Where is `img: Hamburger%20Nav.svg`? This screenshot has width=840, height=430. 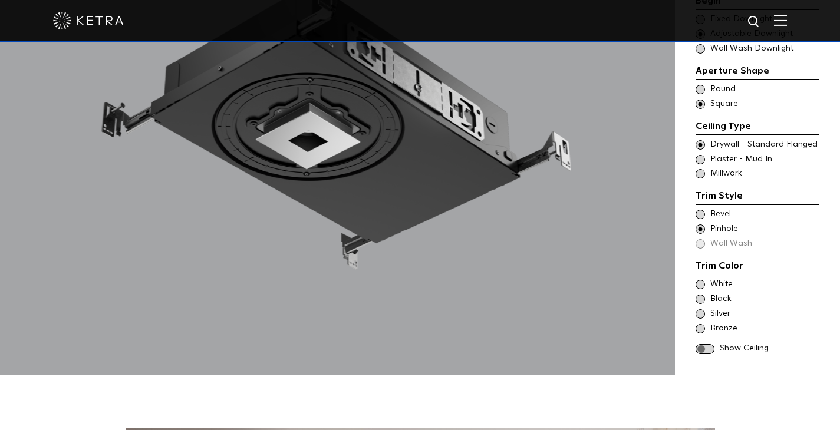
img: Hamburger%20Nav.svg is located at coordinates (781, 20).